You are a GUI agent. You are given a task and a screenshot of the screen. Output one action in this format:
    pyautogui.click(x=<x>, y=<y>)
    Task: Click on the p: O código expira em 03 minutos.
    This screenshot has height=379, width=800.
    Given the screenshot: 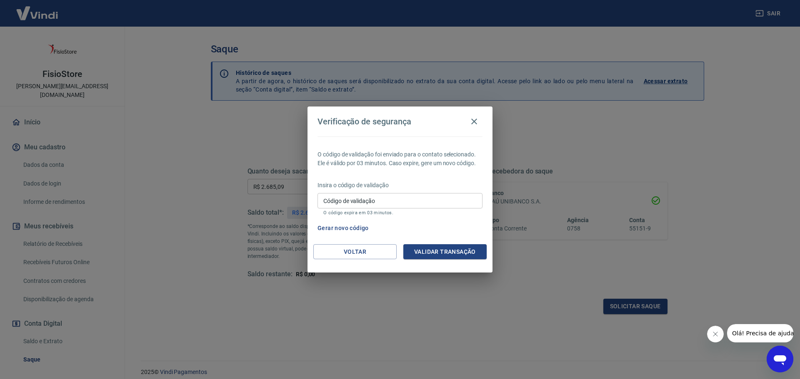 What is the action you would take?
    pyautogui.click(x=400, y=213)
    